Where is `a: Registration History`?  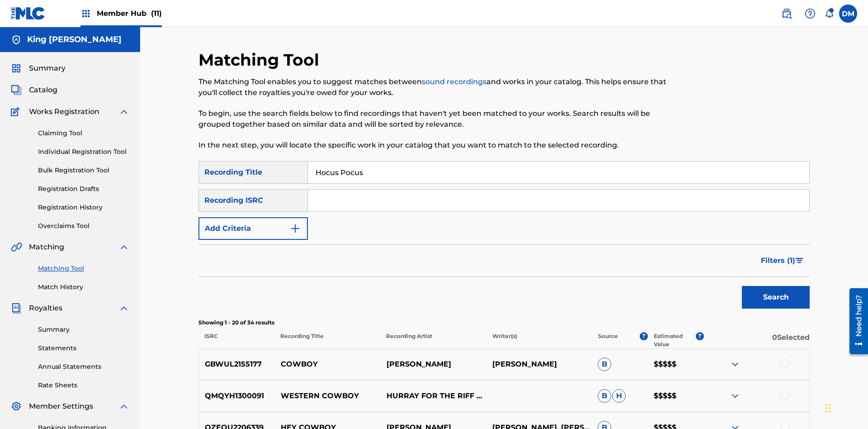
a: Registration History is located at coordinates (84, 207).